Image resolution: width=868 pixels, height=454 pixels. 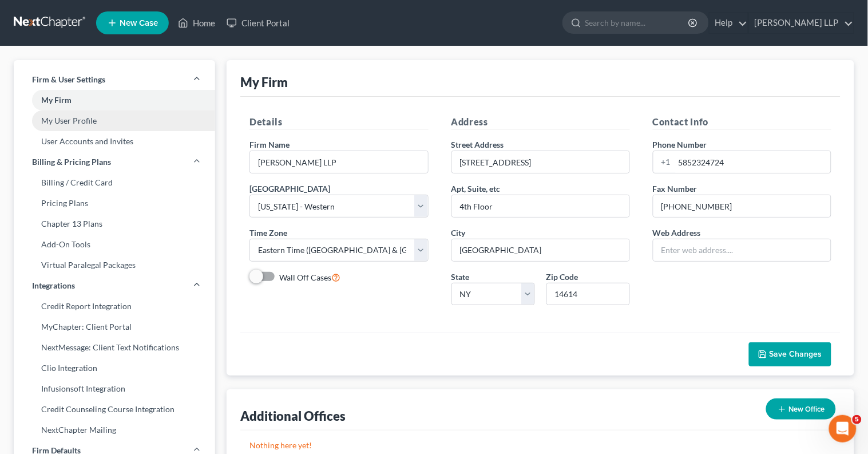 I want to click on a: Pricing Plans, so click(x=115, y=203).